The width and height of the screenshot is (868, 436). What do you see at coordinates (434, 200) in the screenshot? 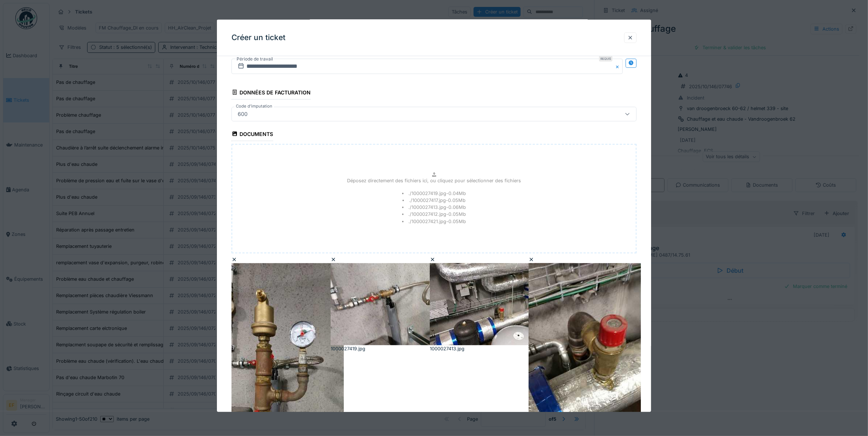
I see `li: ./1000027417.jpg - 0.05 Mb` at bounding box center [434, 200].